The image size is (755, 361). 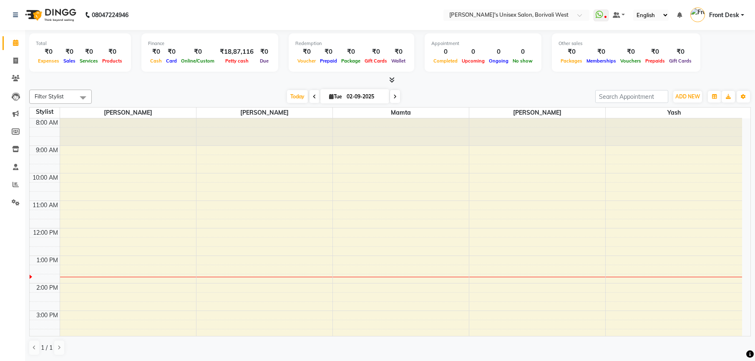 I want to click on input: 2025-09-02, so click(x=365, y=97).